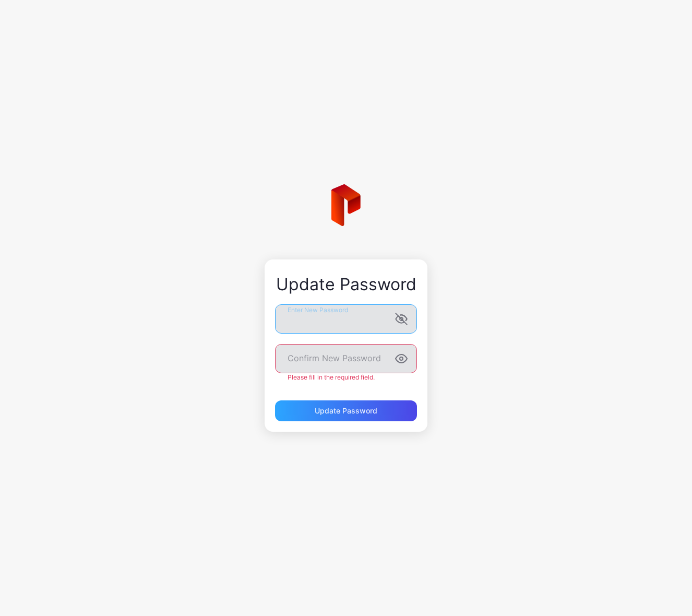 This screenshot has height=616, width=692. Describe the element at coordinates (346, 319) in the screenshot. I see `input: Enter New Password` at that location.